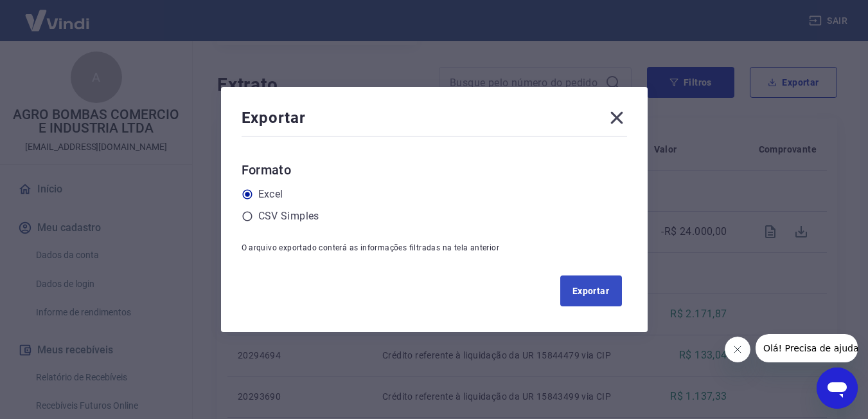 The height and width of the screenshot is (419, 868). Describe the element at coordinates (591, 291) in the screenshot. I see `button: Exportar` at that location.